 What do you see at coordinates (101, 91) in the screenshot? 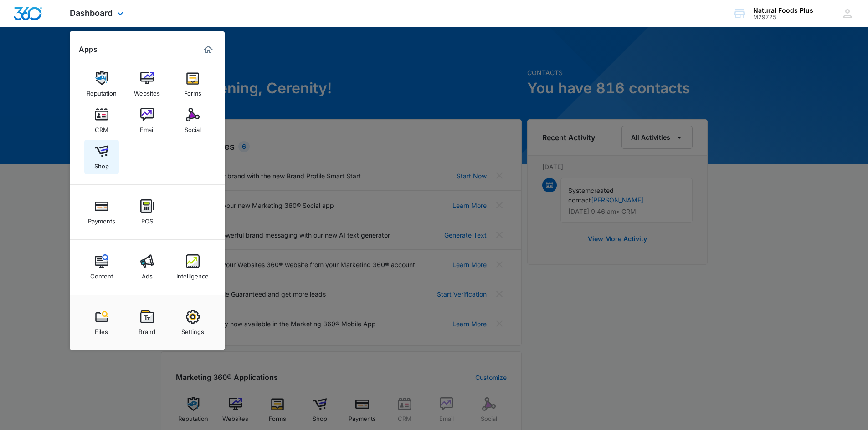
I see `div: Reputation` at bounding box center [101, 91].